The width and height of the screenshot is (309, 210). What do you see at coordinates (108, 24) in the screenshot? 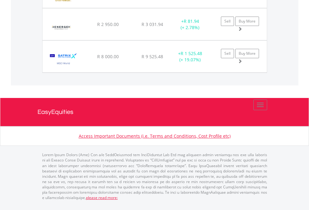
I see `span: R 2 950.00` at bounding box center [108, 24].